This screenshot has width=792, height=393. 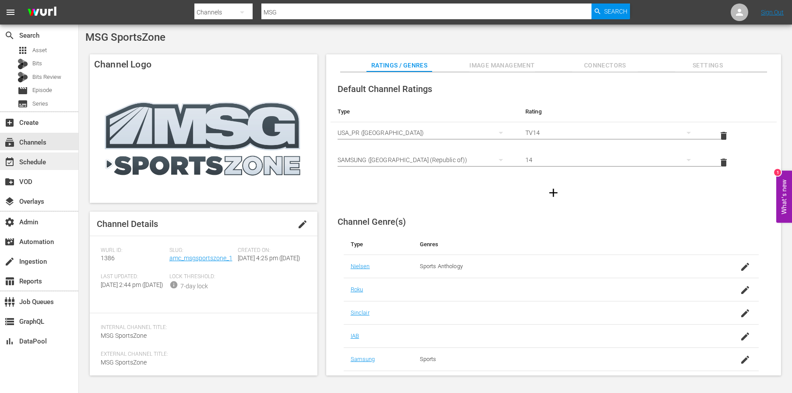 What do you see at coordinates (399, 65) in the screenshot?
I see `span: Ratings / Genres` at bounding box center [399, 65].